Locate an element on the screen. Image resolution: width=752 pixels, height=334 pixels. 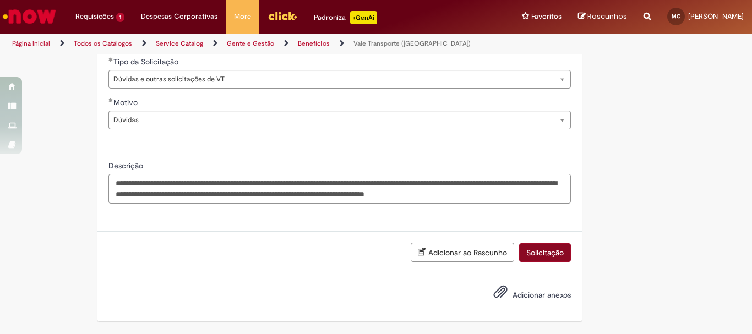
button: Adicionar anexos is located at coordinates (500, 295).